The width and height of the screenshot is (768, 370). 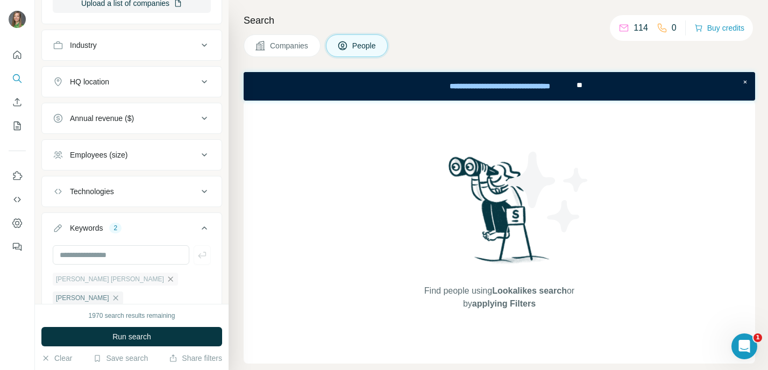 What do you see at coordinates (641, 28) in the screenshot?
I see `p: 114` at bounding box center [641, 28].